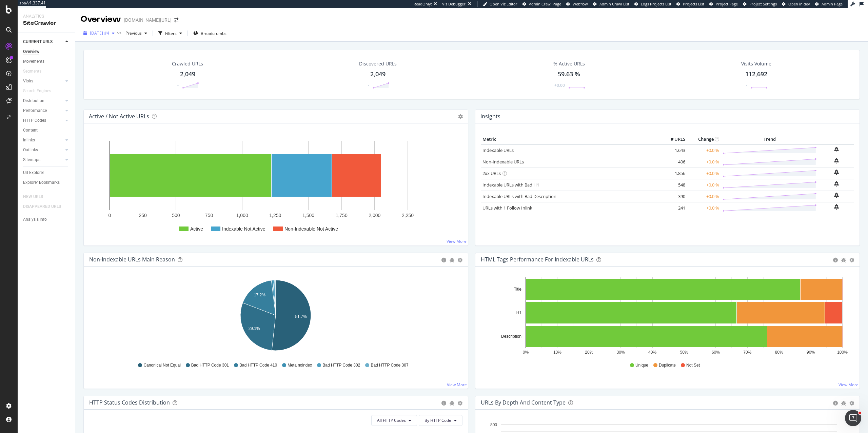 The width and height of the screenshot is (868, 433). I want to click on text: 90%, so click(810, 352).